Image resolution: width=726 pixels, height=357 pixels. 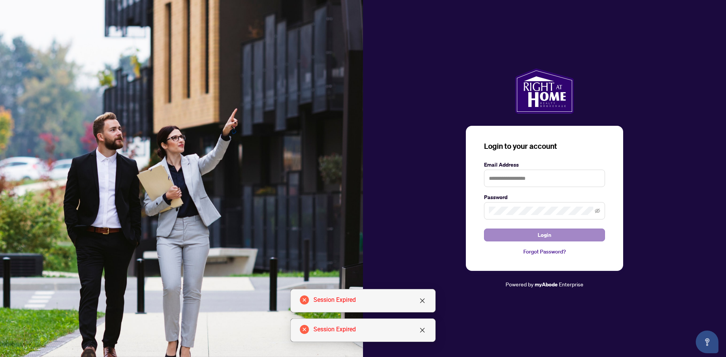 What do you see at coordinates (544, 252) in the screenshot?
I see `a: Forgot Password?` at bounding box center [544, 252].